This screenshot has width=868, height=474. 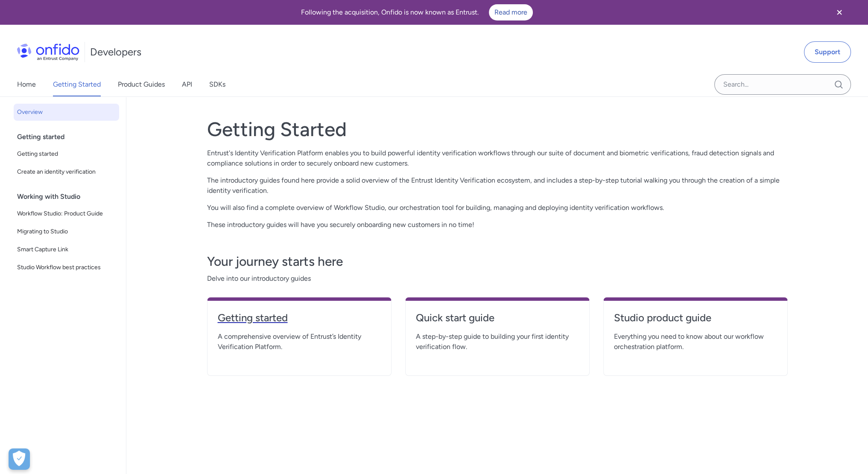 I want to click on button: Close banner, so click(x=839, y=12).